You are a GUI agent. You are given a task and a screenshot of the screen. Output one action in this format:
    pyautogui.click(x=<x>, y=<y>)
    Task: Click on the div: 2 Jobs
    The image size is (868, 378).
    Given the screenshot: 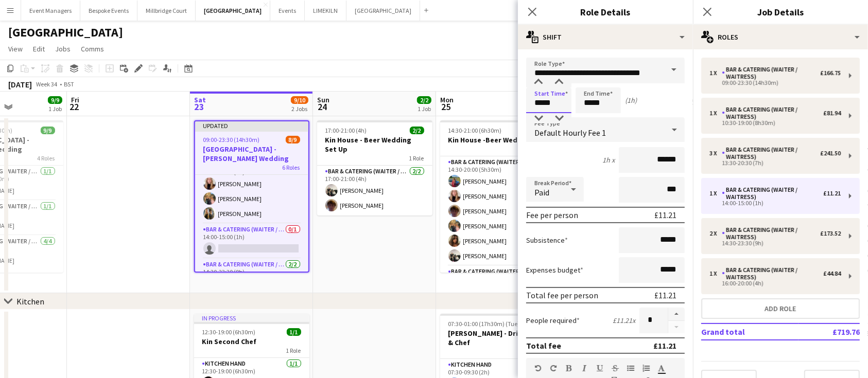 What is the action you would take?
    pyautogui.click(x=300, y=108)
    